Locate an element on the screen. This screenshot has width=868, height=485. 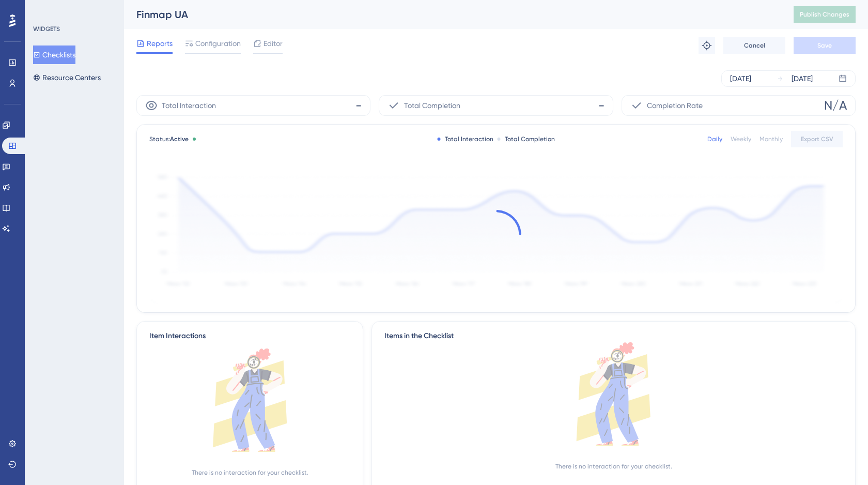
span: Completion Rate is located at coordinates (675, 106).